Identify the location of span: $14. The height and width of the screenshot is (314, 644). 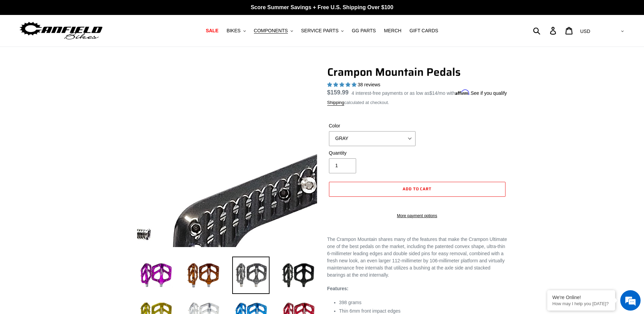
(433, 93).